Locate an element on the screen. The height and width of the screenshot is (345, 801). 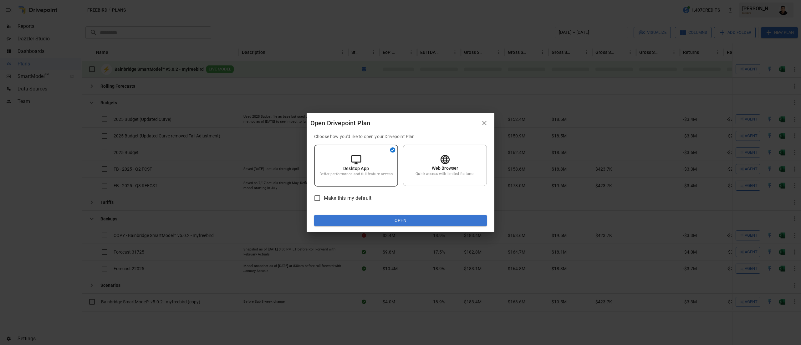
p: Web Browser is located at coordinates (445, 168).